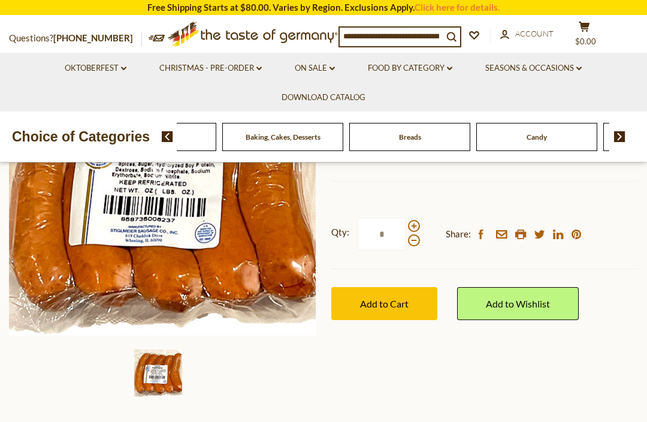 The image size is (647, 422). What do you see at coordinates (314, 68) in the screenshot?
I see `a: On Sale` at bounding box center [314, 68].